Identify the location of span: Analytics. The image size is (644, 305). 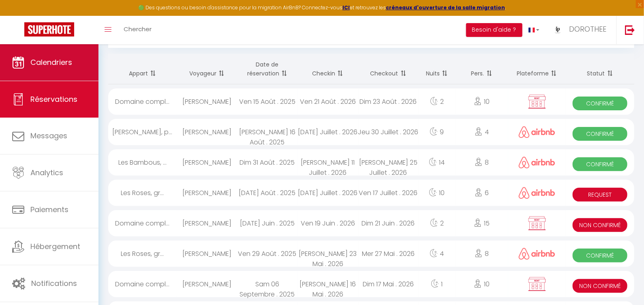
(47, 172).